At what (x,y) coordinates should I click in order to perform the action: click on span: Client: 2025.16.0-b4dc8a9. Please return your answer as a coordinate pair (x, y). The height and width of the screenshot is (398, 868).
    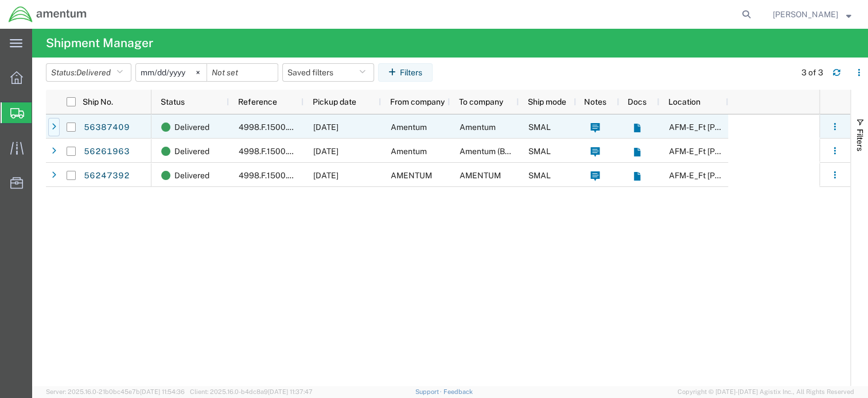
    Looking at the image, I should click on (251, 392).